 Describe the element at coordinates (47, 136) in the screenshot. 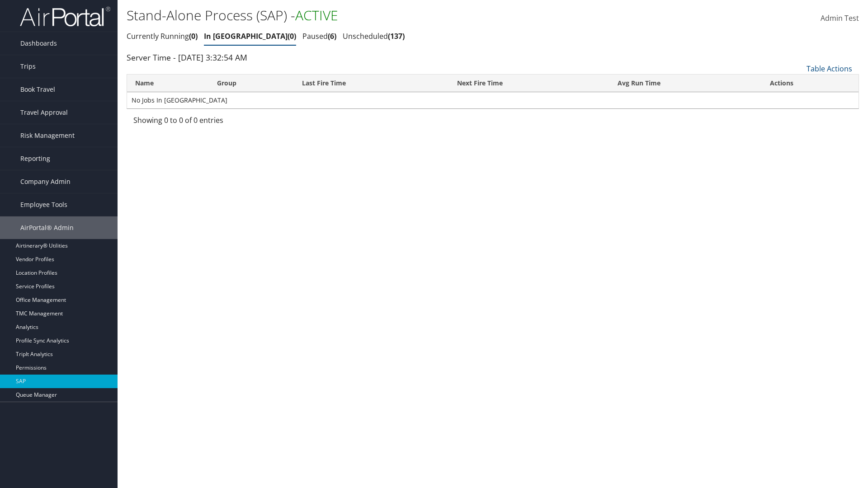

I see `span: Risk Management` at that location.